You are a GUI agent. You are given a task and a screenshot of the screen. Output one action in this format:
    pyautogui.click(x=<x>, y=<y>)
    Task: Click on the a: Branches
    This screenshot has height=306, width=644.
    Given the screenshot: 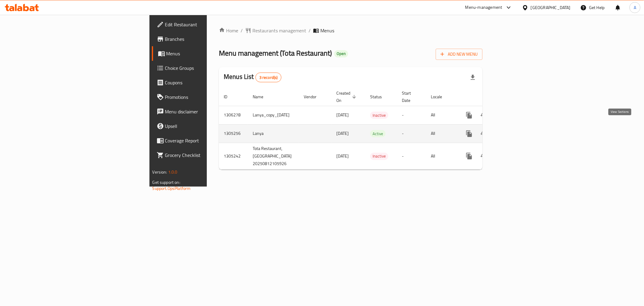 What is the action you would take?
    pyautogui.click(x=205, y=39)
    